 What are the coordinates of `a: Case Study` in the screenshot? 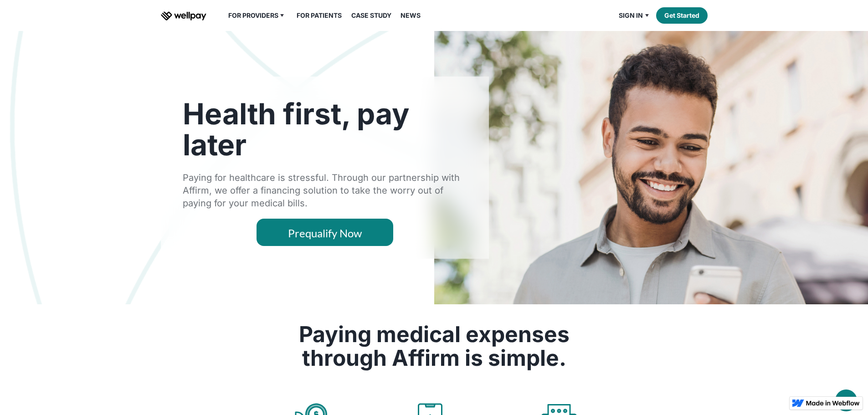 It's located at (372, 16).